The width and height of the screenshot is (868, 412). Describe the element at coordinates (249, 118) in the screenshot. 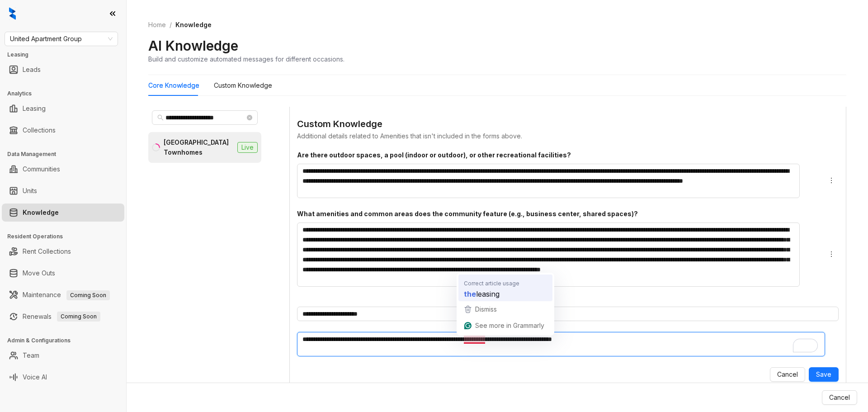

I see `span: close-circle` at that location.